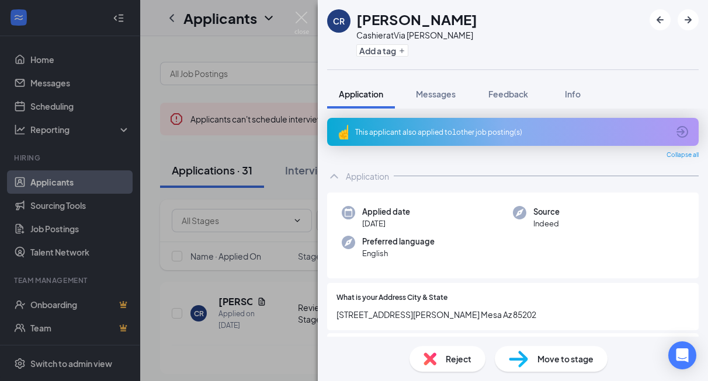  What do you see at coordinates (512, 132) in the screenshot?
I see `div: This applicant also applied to 1 other job posting(s)` at bounding box center [512, 132].